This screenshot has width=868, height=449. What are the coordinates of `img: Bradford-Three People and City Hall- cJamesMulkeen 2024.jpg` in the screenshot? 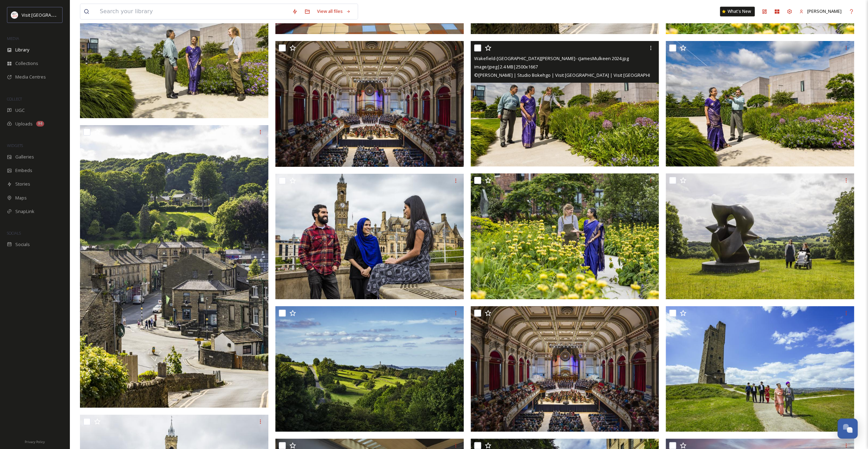 It's located at (370, 237).